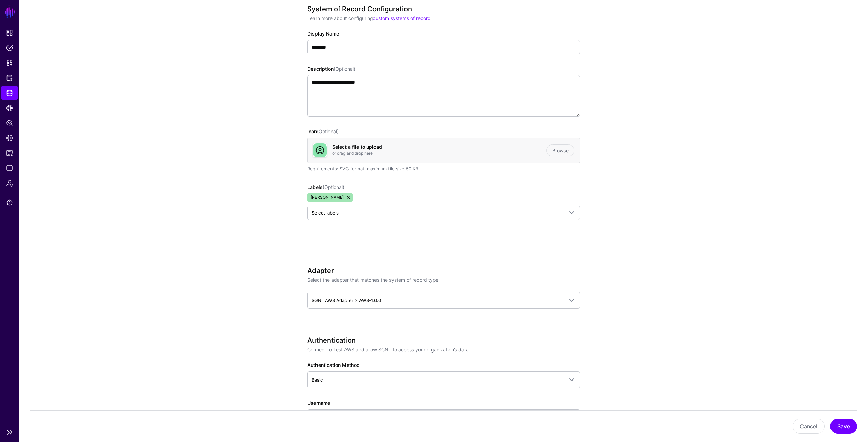 This screenshot has height=442, width=868. What do you see at coordinates (331, 69) in the screenshot?
I see `label: Description` at bounding box center [331, 69].